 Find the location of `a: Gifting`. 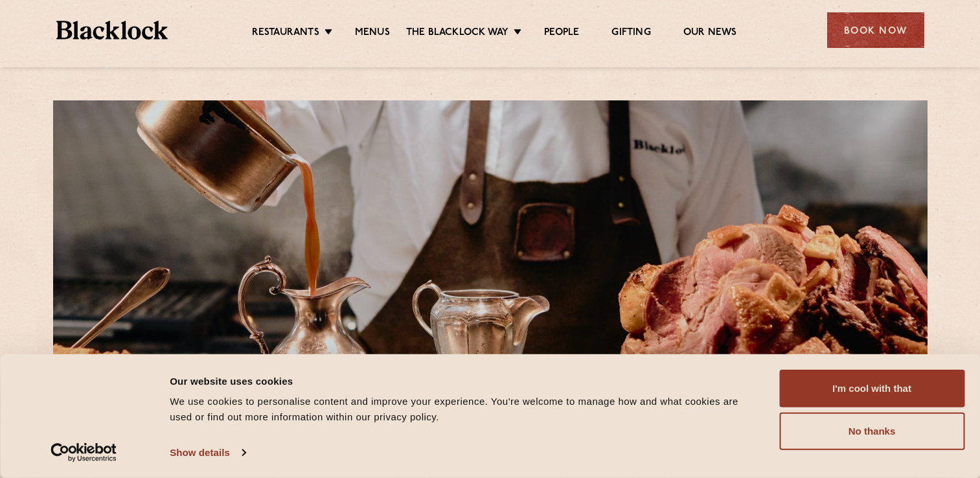

a: Gifting is located at coordinates (631, 34).